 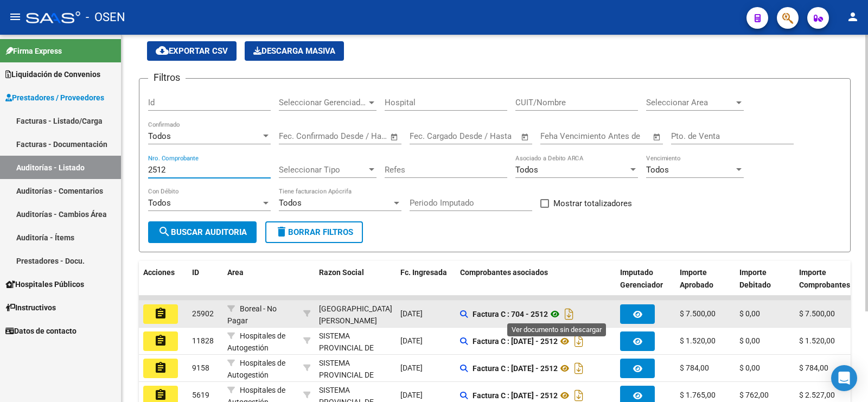 What do you see at coordinates (167, 77) in the screenshot?
I see `h3: Filtros` at bounding box center [167, 77].